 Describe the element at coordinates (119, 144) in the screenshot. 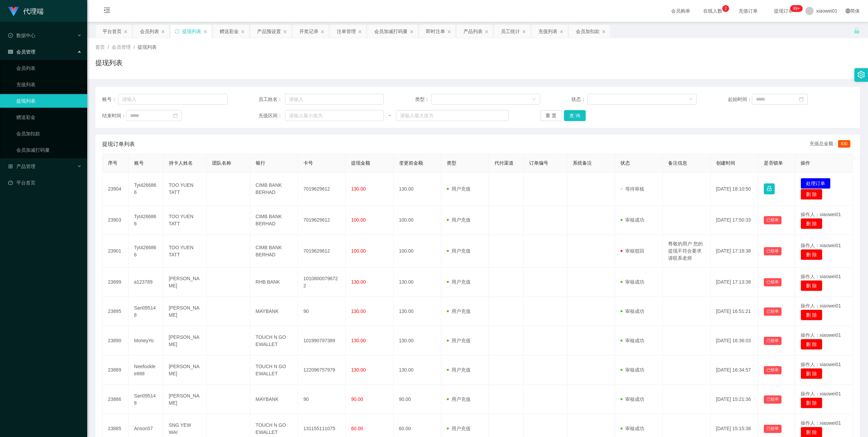

I see `span: 提现订单列表` at that location.